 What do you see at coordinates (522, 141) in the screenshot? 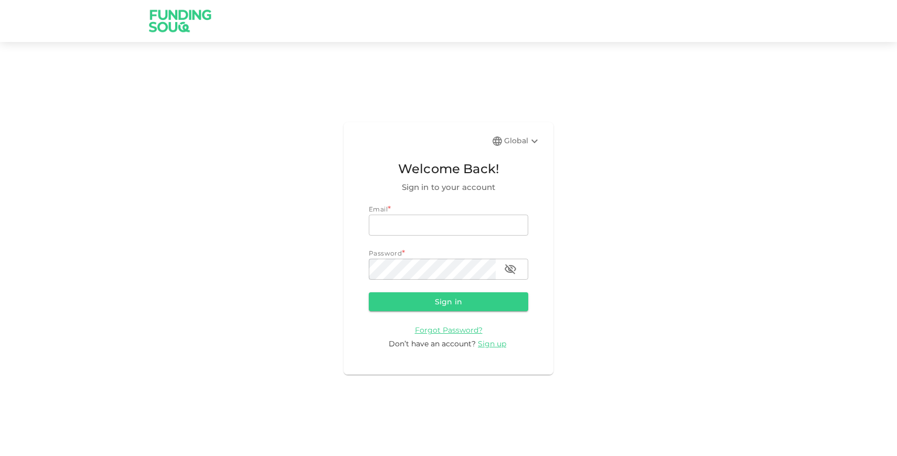
I see `div: Global` at bounding box center [522, 141].